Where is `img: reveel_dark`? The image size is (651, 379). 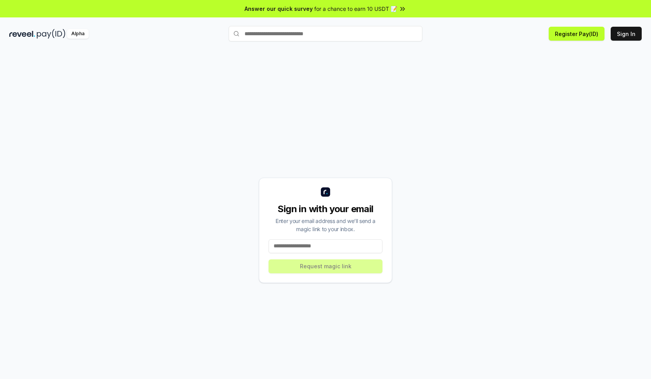
img: reveel_dark is located at coordinates (22, 34).